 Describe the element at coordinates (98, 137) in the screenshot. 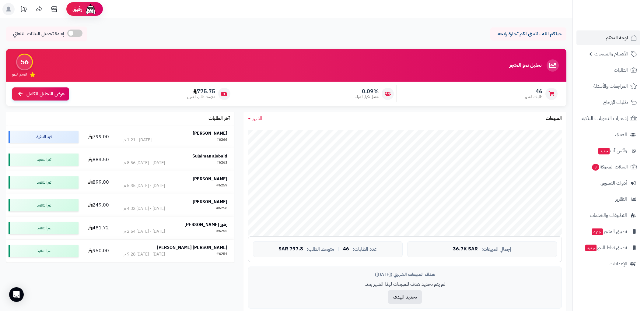

I see `td: 799.00` at that location.